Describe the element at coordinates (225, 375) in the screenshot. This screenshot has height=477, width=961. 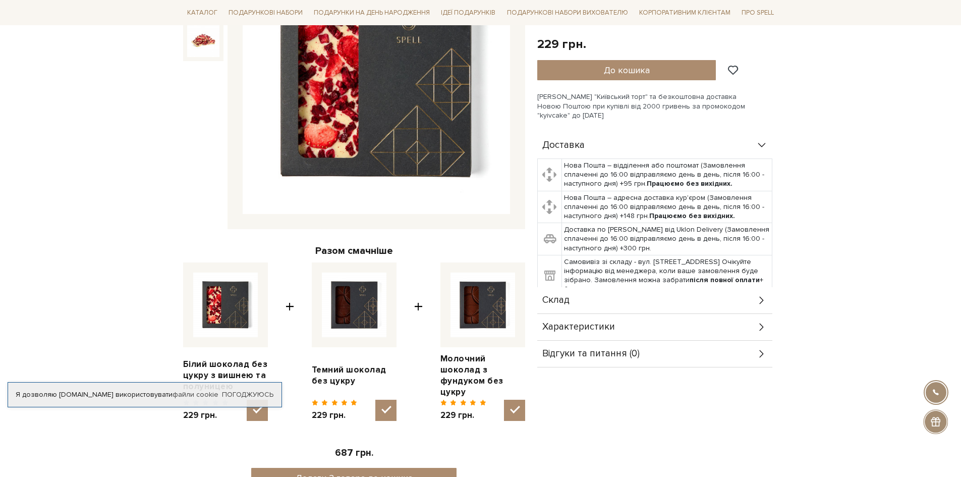
I see `a: Білий шоколад без цукру з вишнею та полуницею` at that location.